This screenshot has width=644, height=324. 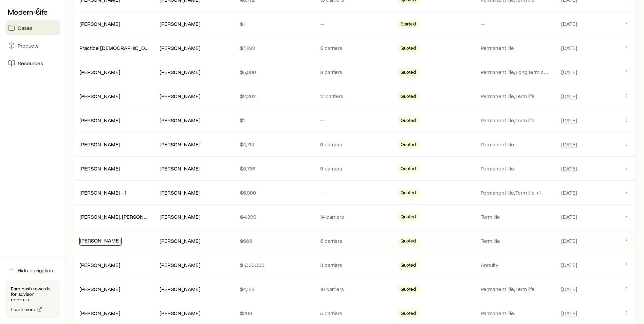 I want to click on p: $2,262, so click(x=275, y=96).